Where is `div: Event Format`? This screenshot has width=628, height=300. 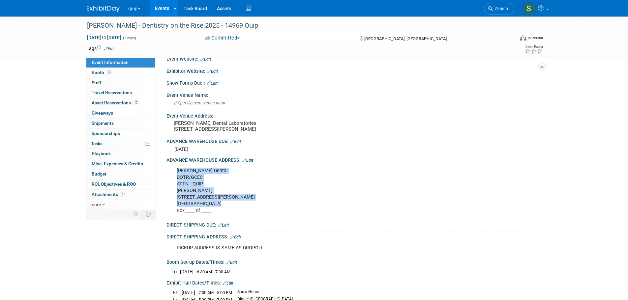
div: Event Format is located at coordinates (509, 39).